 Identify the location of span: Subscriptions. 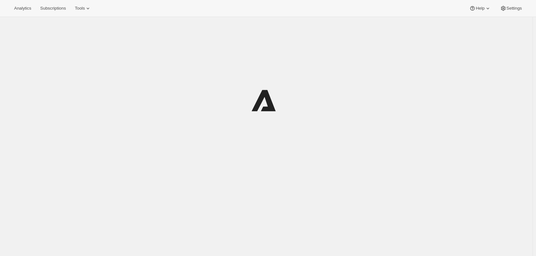
(53, 8).